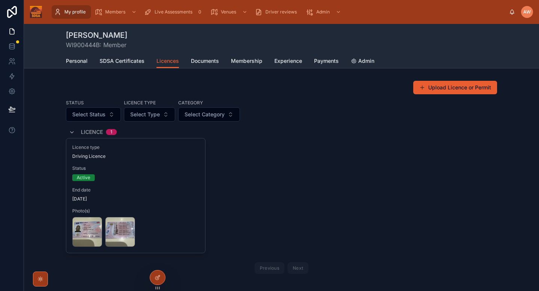  Describe the element at coordinates (140, 103) in the screenshot. I see `label: Licence type` at that location.